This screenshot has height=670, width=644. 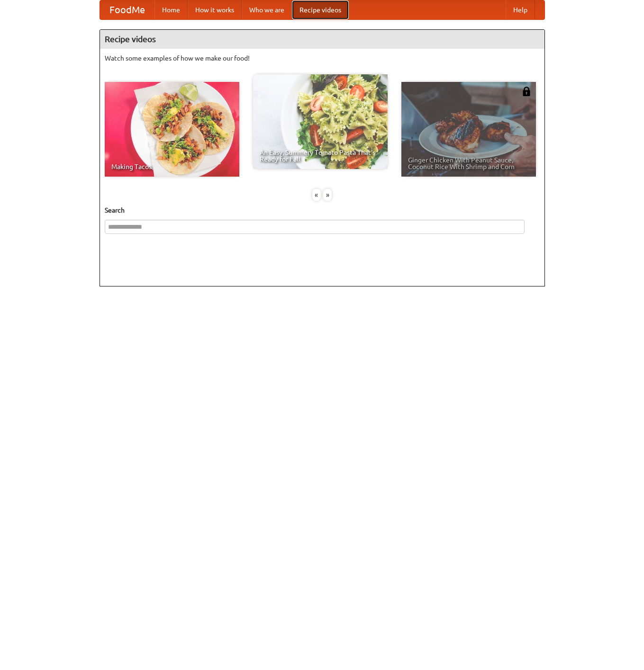 What do you see at coordinates (267, 10) in the screenshot?
I see `a: Who we are` at bounding box center [267, 10].